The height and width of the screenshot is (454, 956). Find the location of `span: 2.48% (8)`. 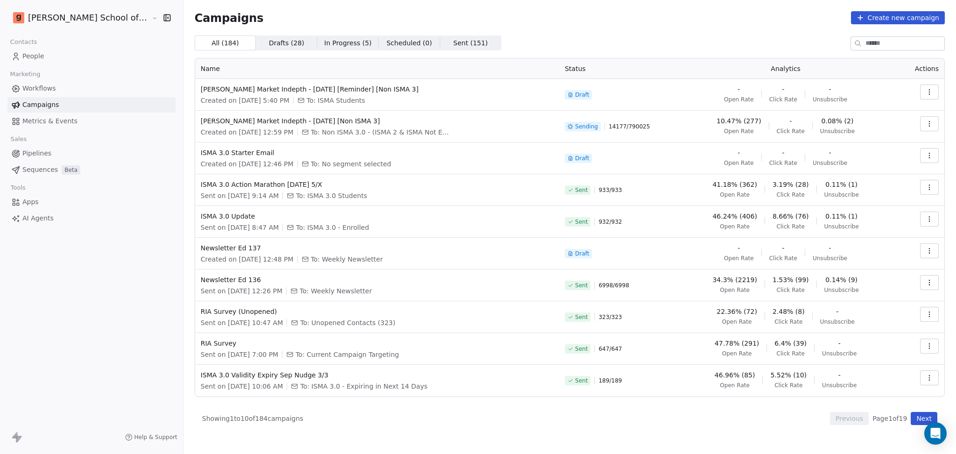

span: 2.48% (8) is located at coordinates (789, 311).